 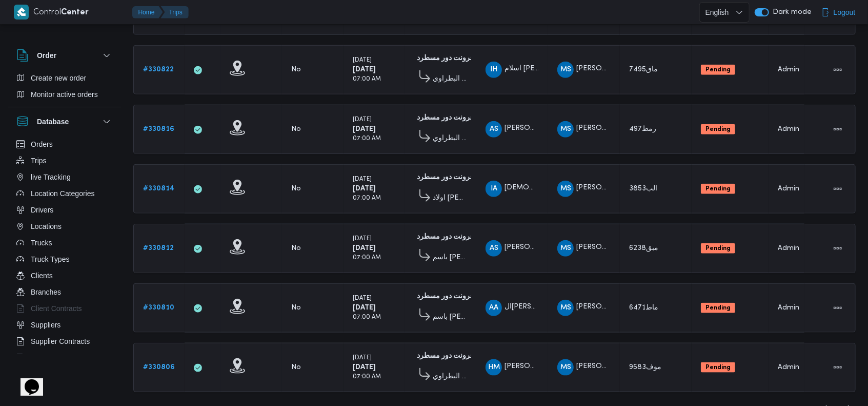 I want to click on button: Branches, so click(x=64, y=292).